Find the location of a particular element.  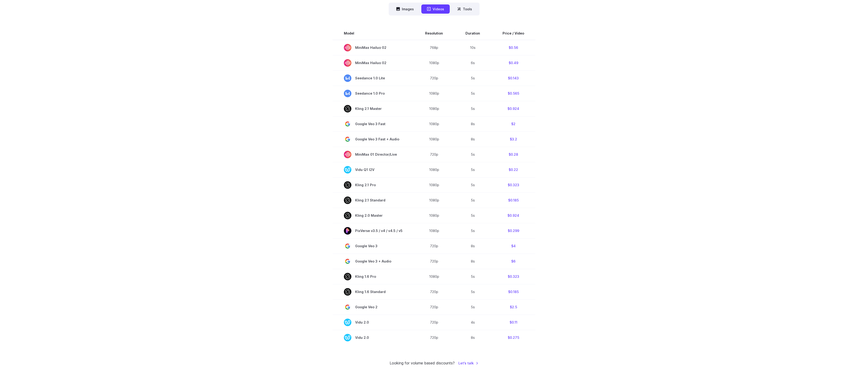

span: Google Veo 3 Fast is located at coordinates (373, 124).